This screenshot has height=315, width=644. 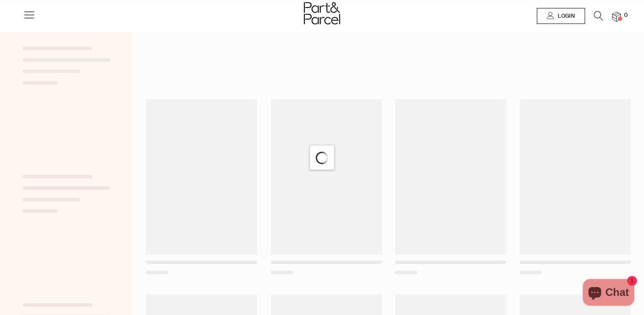 What do you see at coordinates (322, 13) in the screenshot?
I see `img: Part&Parcel` at bounding box center [322, 13].